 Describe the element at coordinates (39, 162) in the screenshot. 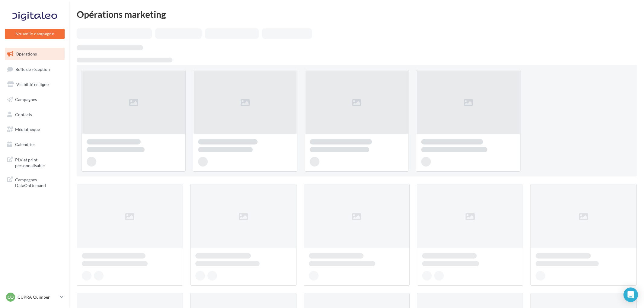

I see `span: PLV et print personnalisable` at that location.